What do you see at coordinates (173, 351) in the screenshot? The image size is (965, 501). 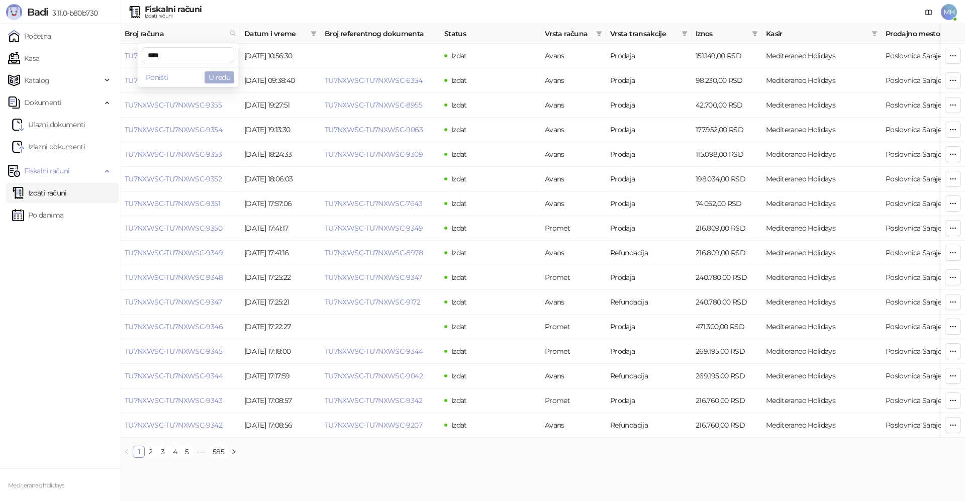 I see `a: TU7NXWSC-TU7NXWSC-9345` at bounding box center [173, 351].